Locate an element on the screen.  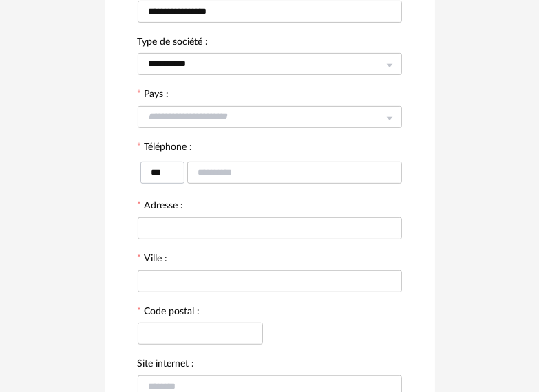
label: Ville : is located at coordinates (152, 260).